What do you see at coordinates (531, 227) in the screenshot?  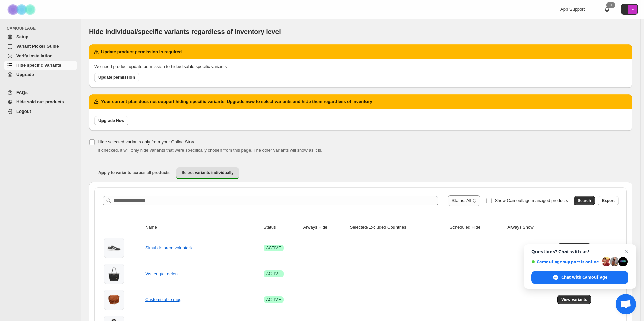 I see `th: Always Show` at bounding box center [531, 227].